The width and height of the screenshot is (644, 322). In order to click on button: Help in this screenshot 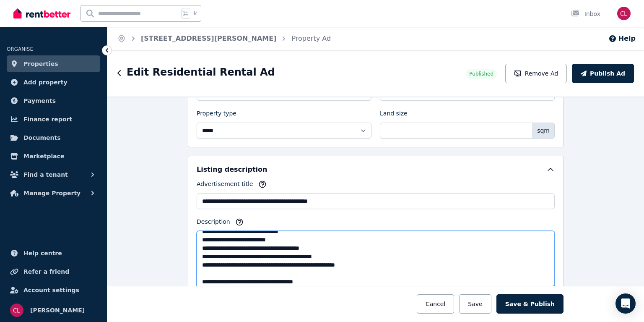, I will do `click(622, 38)`.